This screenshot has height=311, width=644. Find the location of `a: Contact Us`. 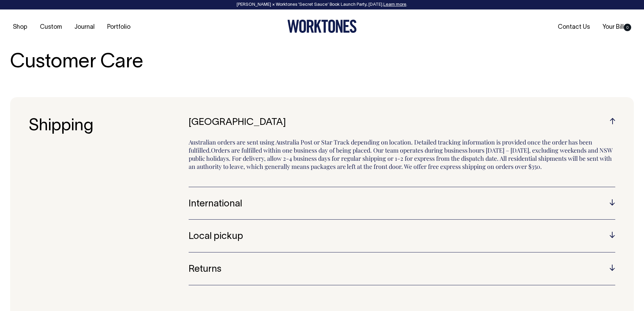

a: Contact Us is located at coordinates (573, 27).